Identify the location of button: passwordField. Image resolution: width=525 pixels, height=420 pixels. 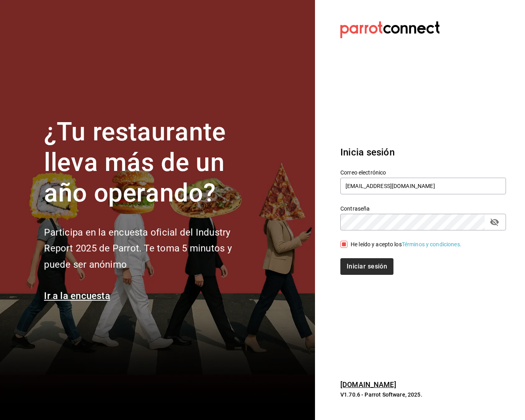
(495, 222).